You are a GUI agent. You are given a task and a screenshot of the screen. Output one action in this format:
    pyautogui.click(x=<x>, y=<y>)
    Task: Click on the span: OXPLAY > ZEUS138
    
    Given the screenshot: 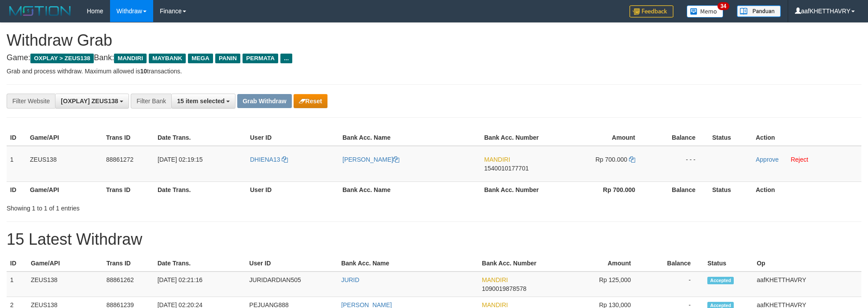 What is the action you would take?
    pyautogui.click(x=62, y=58)
    